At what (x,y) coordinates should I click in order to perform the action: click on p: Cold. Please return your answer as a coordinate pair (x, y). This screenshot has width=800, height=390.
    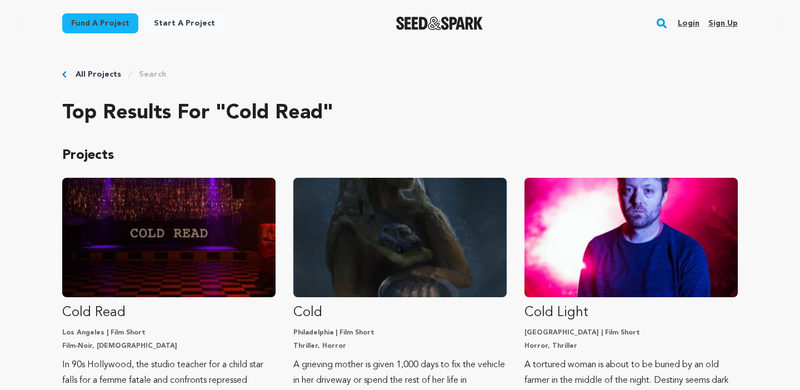
    Looking at the image, I should click on (400, 313).